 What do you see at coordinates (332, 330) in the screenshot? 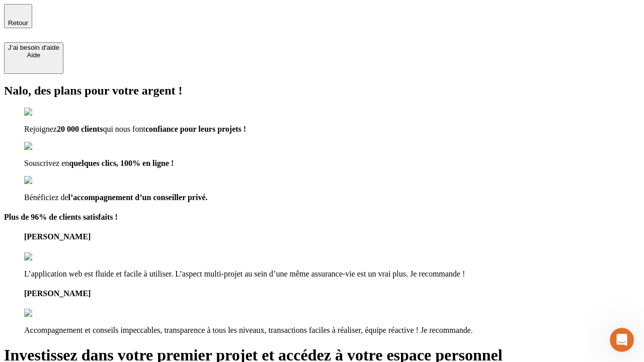
I see `p: Accompagnement et conseils impeccables, transparence à tous les niveaux, transactions faciles à r...` at bounding box center [332, 330].